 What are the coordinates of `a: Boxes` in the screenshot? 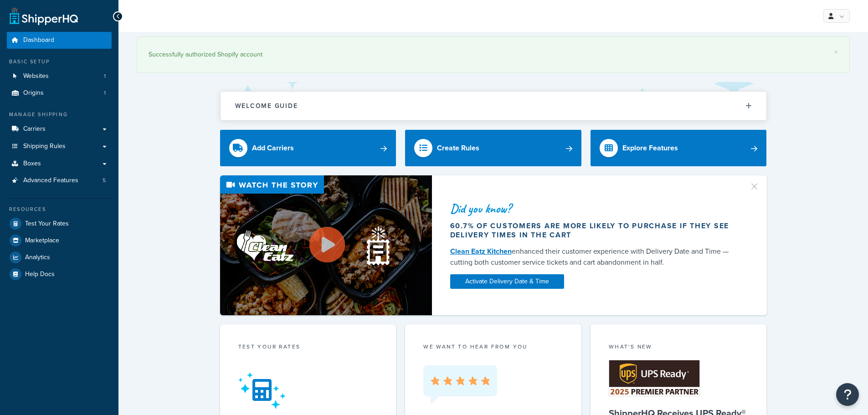 It's located at (59, 164).